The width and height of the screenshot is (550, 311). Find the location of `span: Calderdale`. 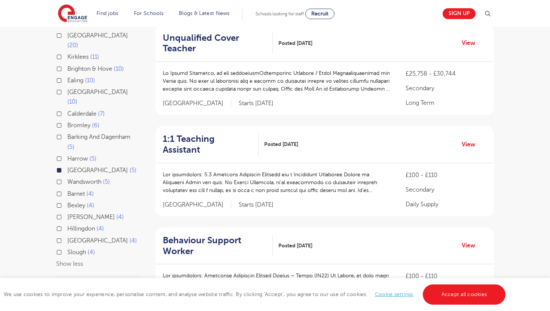

span: Calderdale is located at coordinates (82, 114).